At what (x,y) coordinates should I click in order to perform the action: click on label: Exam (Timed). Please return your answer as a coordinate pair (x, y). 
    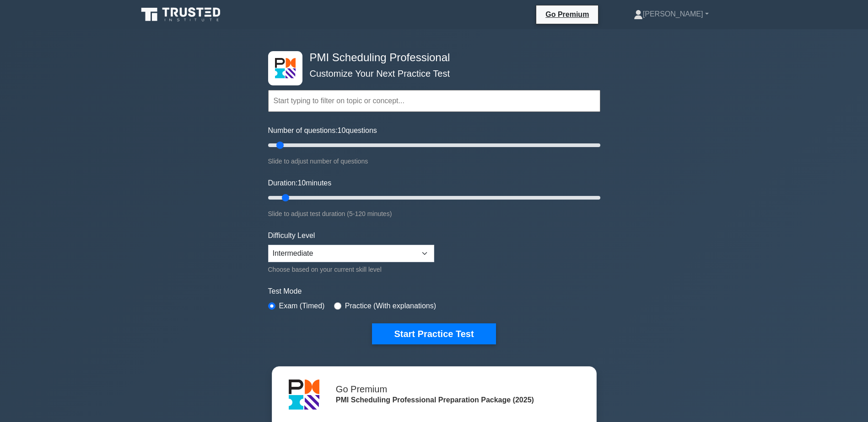
    Looking at the image, I should click on (302, 306).